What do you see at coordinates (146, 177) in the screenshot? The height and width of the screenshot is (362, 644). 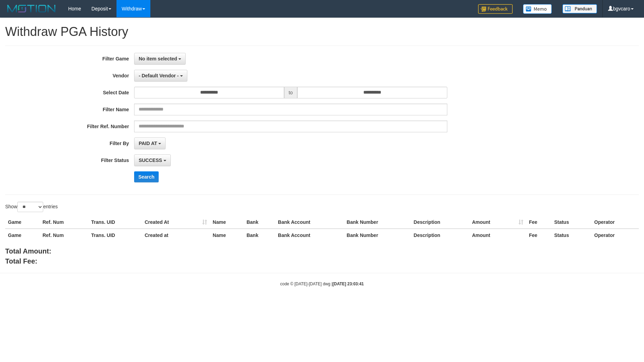 I see `button: Search` at bounding box center [146, 177].